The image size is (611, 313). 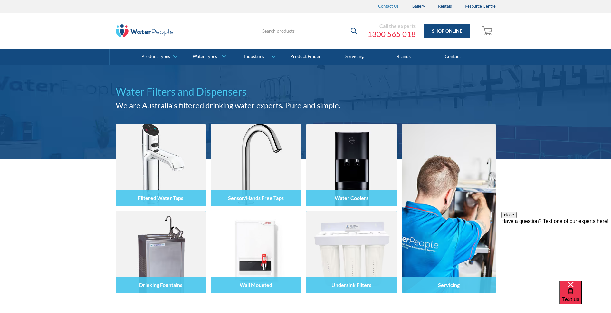 I want to click on h4: Filtered Water Taps, so click(x=160, y=198).